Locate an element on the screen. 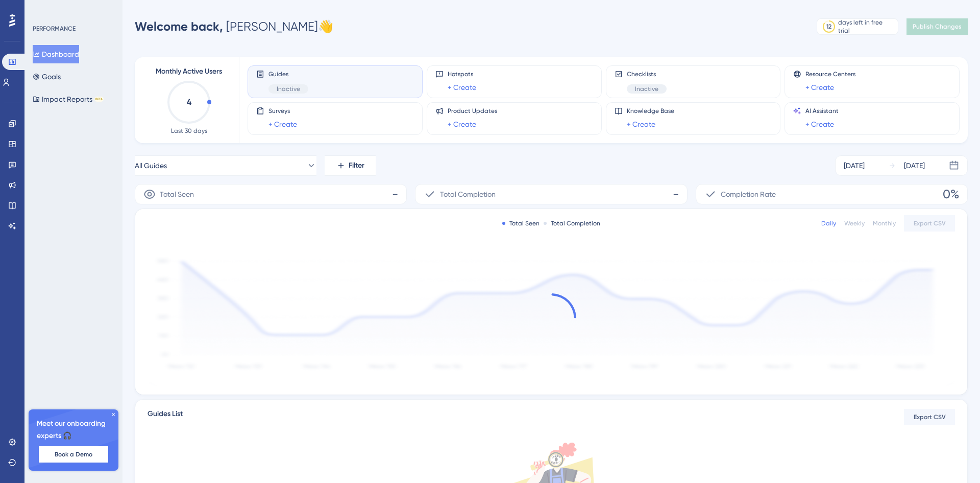 This screenshot has height=483, width=980. div: Monthly is located at coordinates (884, 224).